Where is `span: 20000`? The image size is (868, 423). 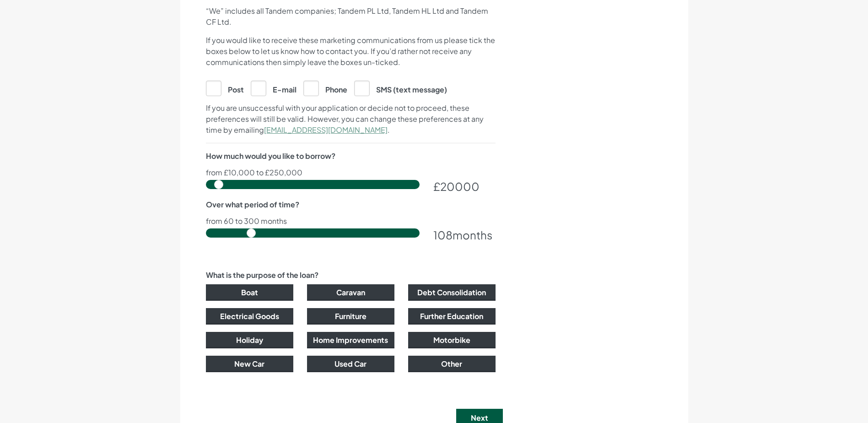 span: 20000 is located at coordinates (460, 186).